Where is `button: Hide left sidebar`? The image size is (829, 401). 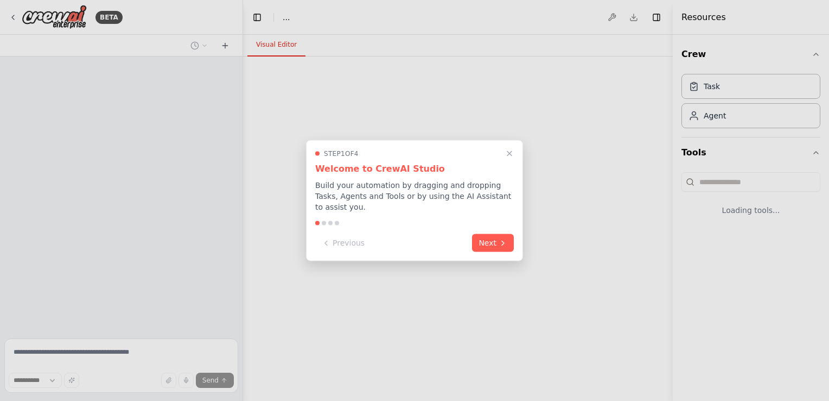 button: Hide left sidebar is located at coordinates (257, 17).